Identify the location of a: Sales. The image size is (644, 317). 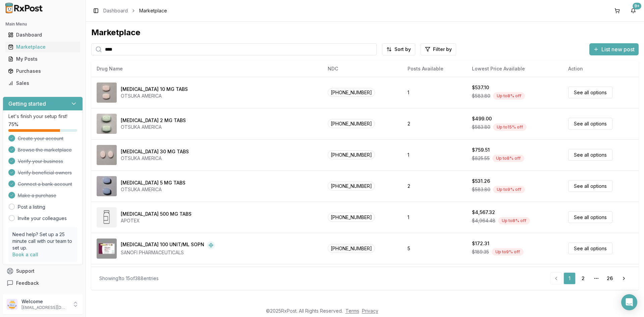
(43, 83).